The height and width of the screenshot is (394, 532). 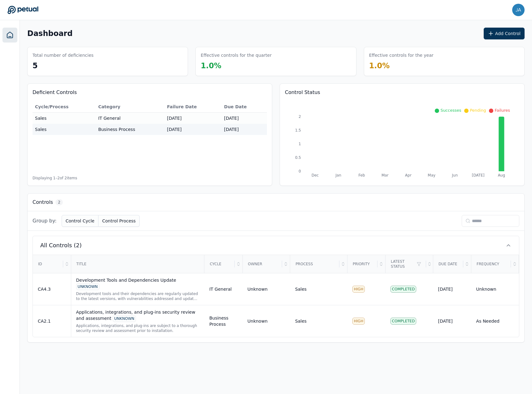 I want to click on span: Group by:, so click(x=44, y=221).